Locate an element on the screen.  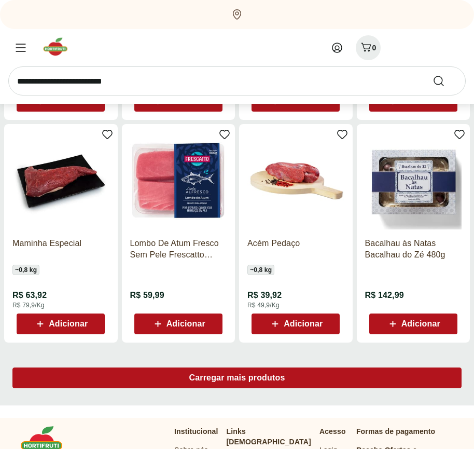
span: 0 is located at coordinates (374, 48).